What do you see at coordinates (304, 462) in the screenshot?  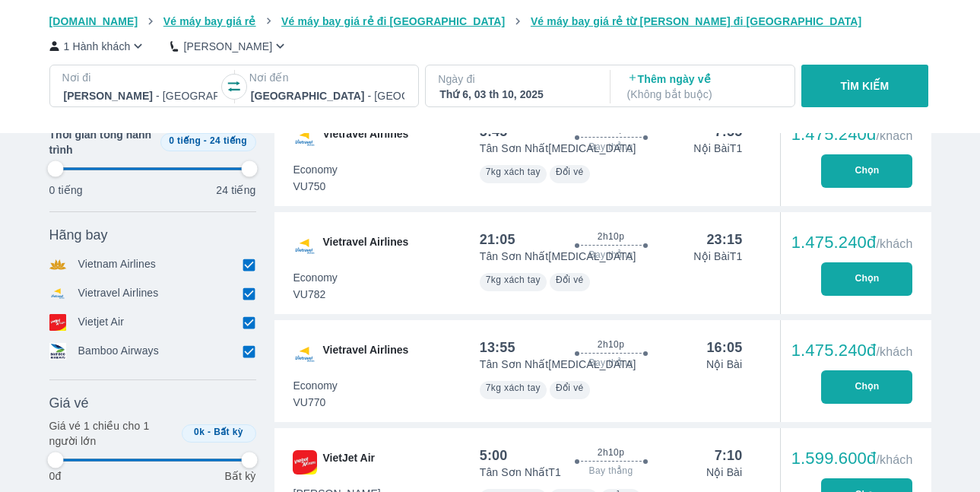 I see `img: VJ` at bounding box center [304, 462].